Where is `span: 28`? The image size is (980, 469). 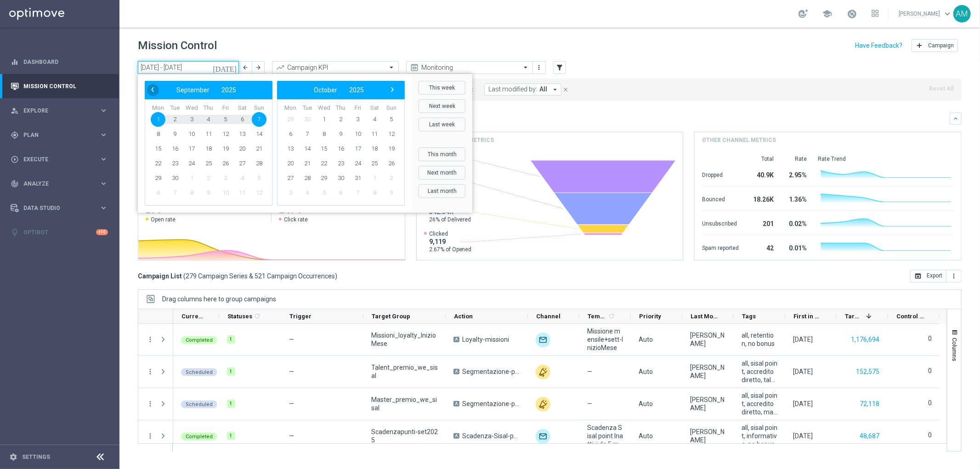 span: 28 is located at coordinates (307, 178).